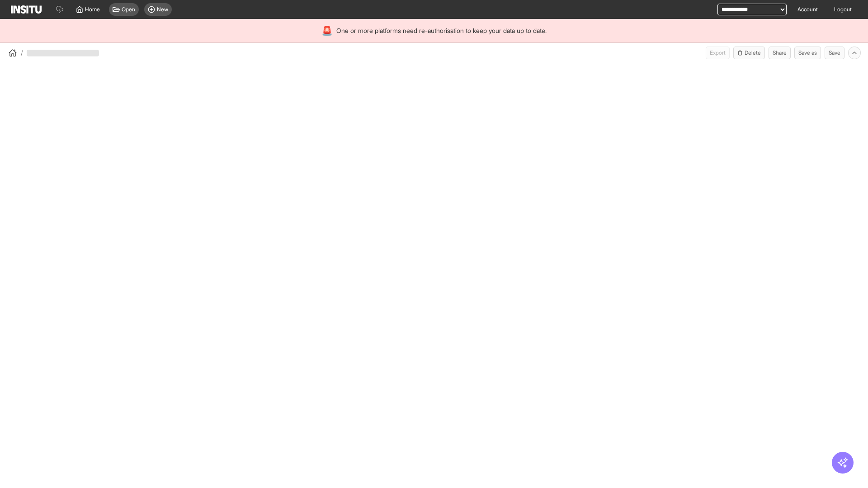 This screenshot has width=868, height=488. I want to click on span: Can currently only export from Insights reports., so click(717, 53).